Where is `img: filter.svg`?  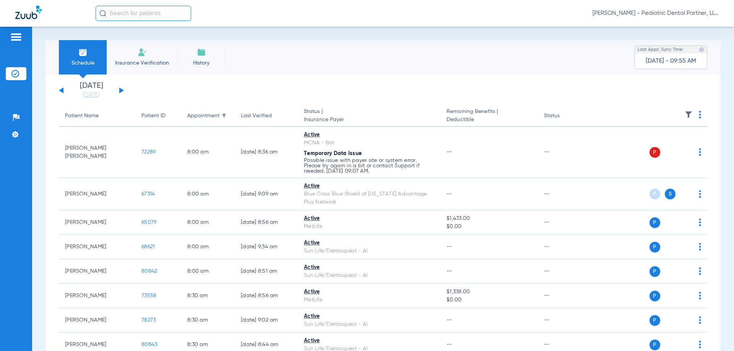
img: filter.svg is located at coordinates (689, 115).